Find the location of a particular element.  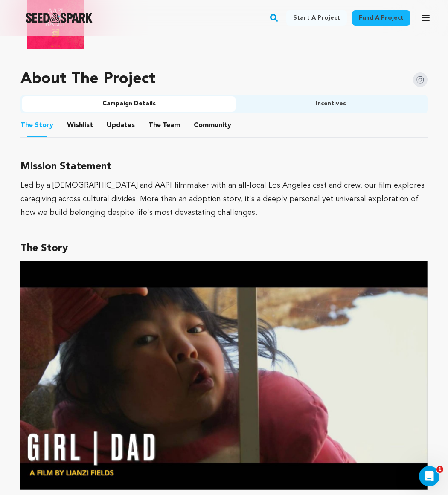

span: Team is located at coordinates (164, 126).